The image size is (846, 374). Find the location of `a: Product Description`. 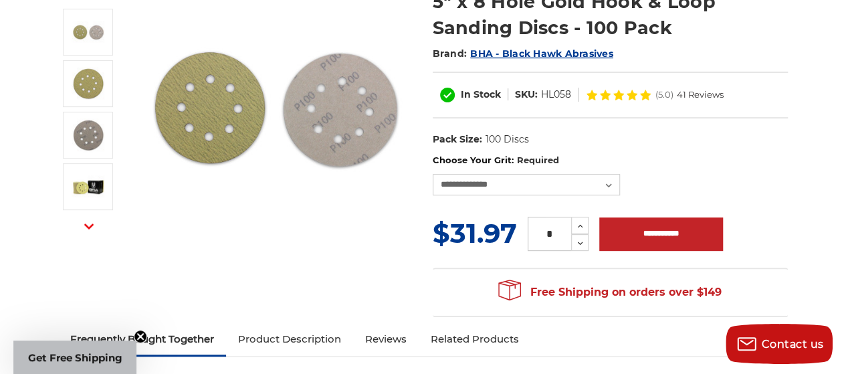

a: Product Description is located at coordinates (290, 339).